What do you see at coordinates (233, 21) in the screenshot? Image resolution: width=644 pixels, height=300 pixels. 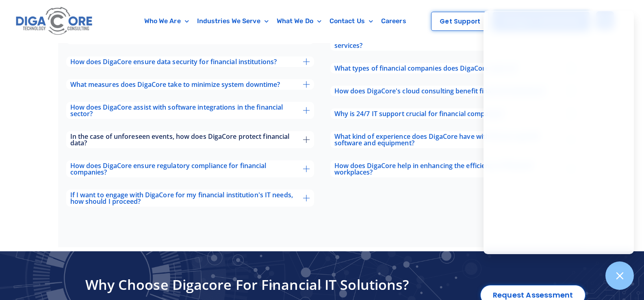 I see `a: Industries We Serve` at bounding box center [233, 21].